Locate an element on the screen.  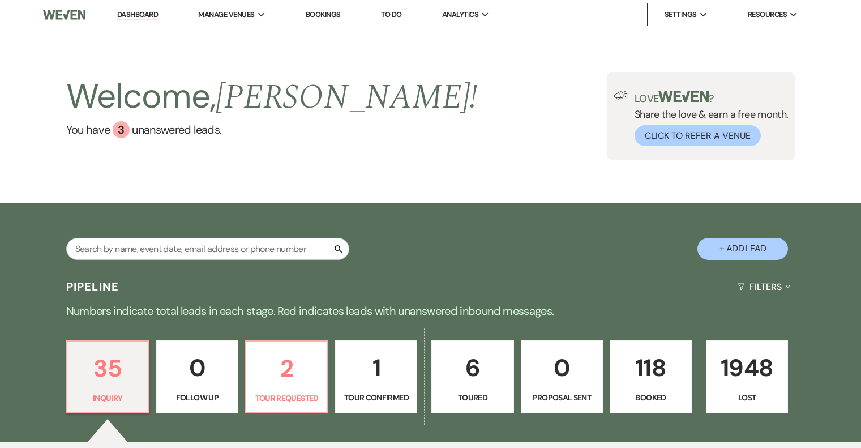
a: 35Inquiry is located at coordinates (108, 377).